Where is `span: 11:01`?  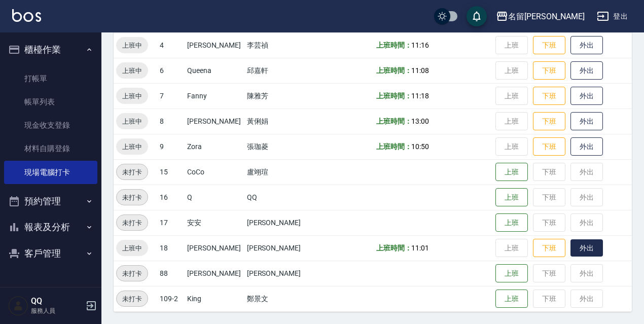
span: 11:01 is located at coordinates (420, 248).